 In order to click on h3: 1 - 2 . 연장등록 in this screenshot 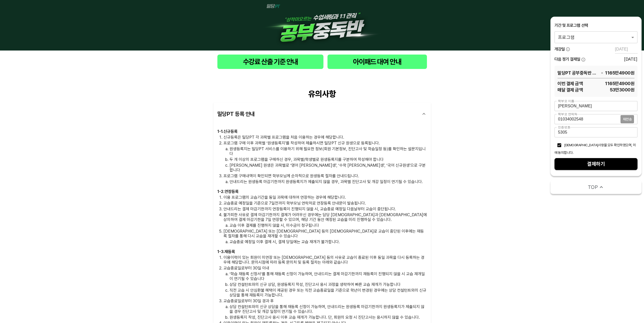, I will do `click(322, 191)`.